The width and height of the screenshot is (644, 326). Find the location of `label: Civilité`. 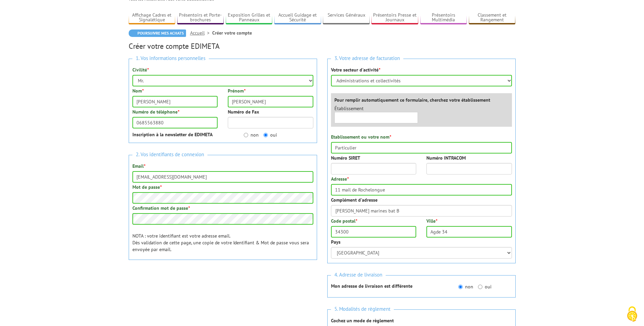

label: Civilité is located at coordinates (141, 70).